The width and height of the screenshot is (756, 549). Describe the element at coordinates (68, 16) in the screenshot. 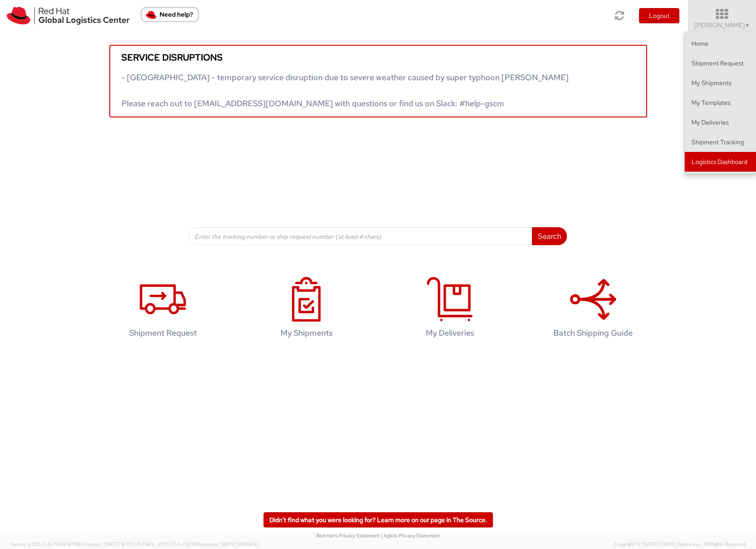

I see `img: rh-logistics-00dfa346123c4ec078e1.svg` at that location.